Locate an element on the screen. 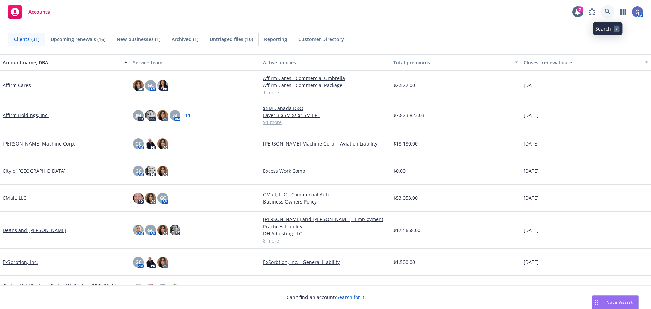  a: Report a Bug is located at coordinates (592, 12).